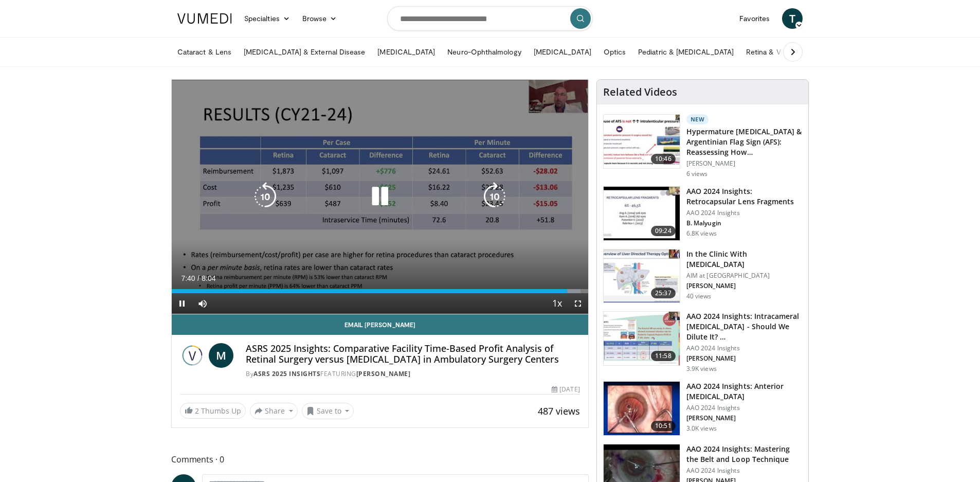 The image size is (980, 482). I want to click on div: Progress Bar, so click(380, 291).